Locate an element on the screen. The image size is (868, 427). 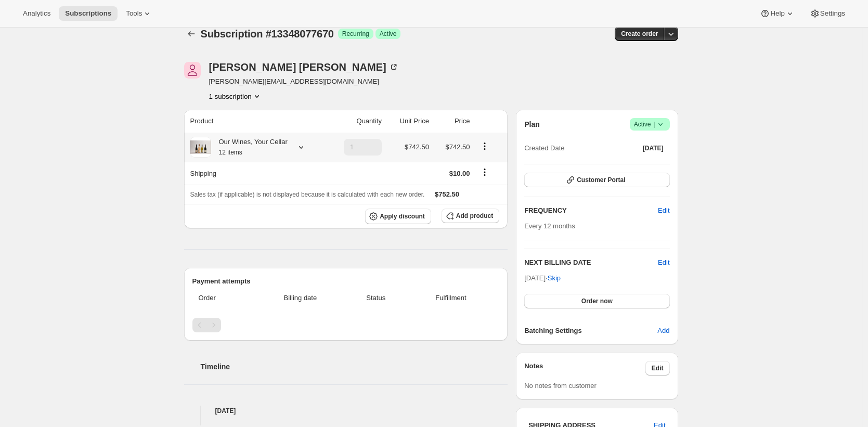
span: Skip is located at coordinates (554, 278).